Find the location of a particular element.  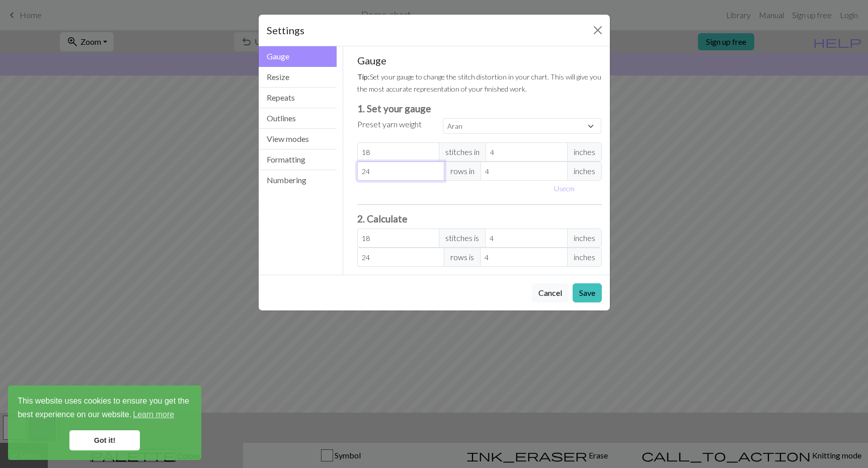

button: Cancel is located at coordinates (550, 293).